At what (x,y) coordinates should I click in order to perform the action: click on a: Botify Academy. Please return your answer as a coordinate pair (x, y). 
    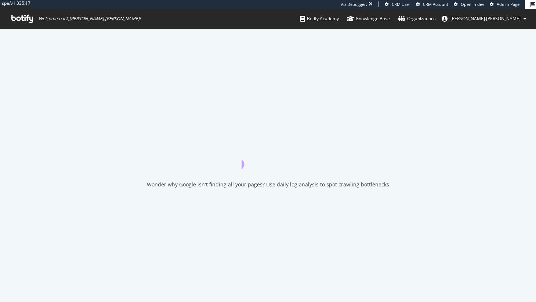
    Looking at the image, I should click on (319, 19).